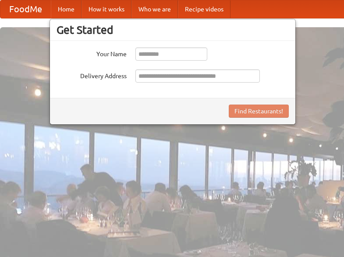 This screenshot has height=257, width=344. What do you see at coordinates (259, 111) in the screenshot?
I see `button: Find Restaurants!` at bounding box center [259, 111].